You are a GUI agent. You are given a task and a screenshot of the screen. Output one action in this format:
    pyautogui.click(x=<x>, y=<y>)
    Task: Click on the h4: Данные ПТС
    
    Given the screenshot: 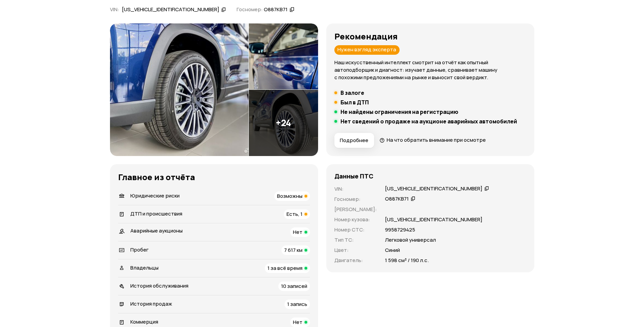 What is the action you would take?
    pyautogui.click(x=354, y=176)
    